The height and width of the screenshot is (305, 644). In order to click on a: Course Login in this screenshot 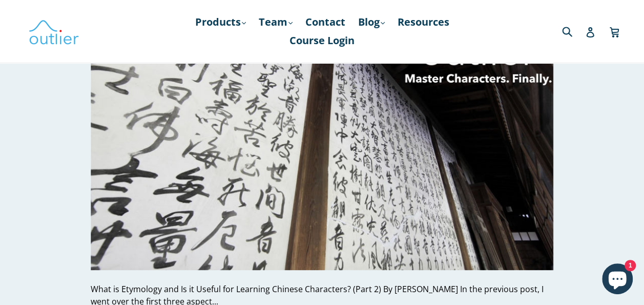, I will do `click(322, 40)`.